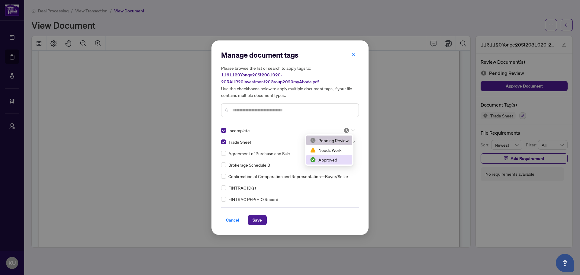 This screenshot has width=580, height=275. I want to click on span: Brokerage Schedule B, so click(249, 165).